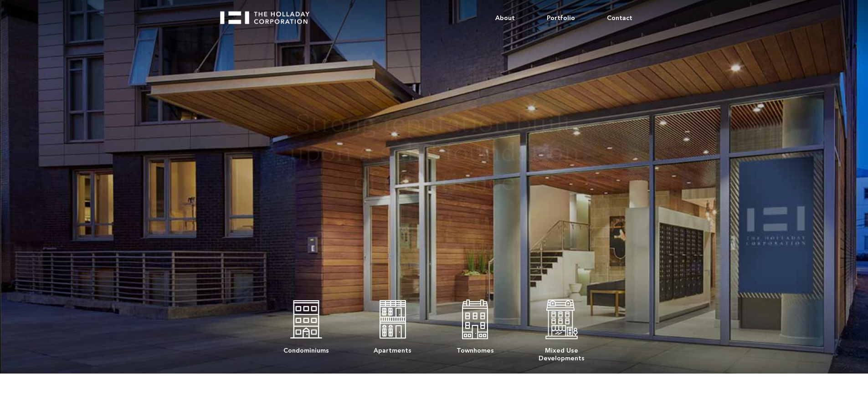  What do you see at coordinates (505, 18) in the screenshot?
I see `a: About` at bounding box center [505, 18].